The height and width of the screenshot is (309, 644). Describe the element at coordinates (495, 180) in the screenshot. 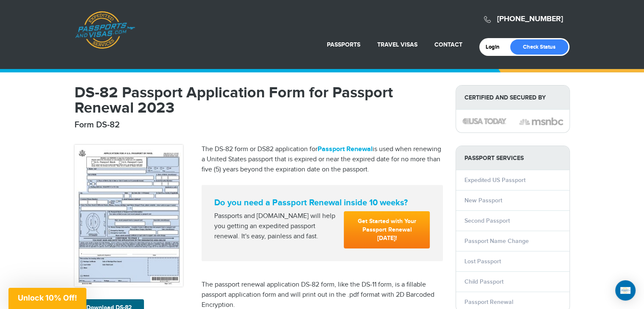

I see `a: Expedited US Passport` at that location.